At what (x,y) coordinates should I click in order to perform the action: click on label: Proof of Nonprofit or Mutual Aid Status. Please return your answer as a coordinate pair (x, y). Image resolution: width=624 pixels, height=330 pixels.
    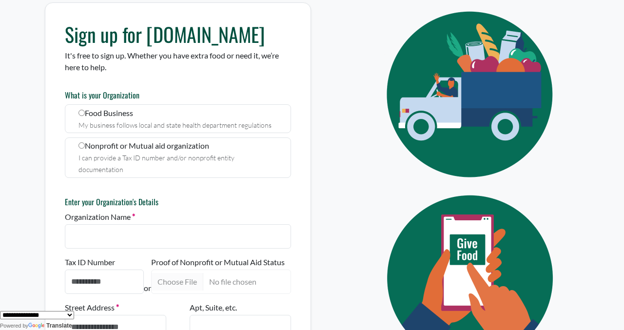
    Looking at the image, I should click on (218, 262).